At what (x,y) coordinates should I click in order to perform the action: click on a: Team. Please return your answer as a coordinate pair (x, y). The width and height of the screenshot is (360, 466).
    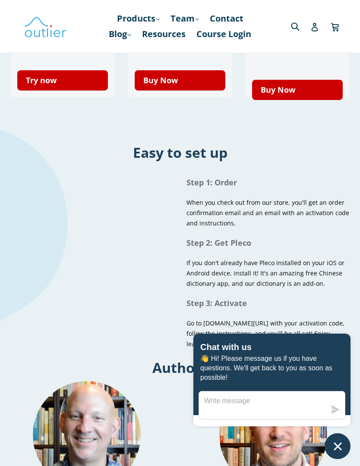
    Looking at the image, I should click on (185, 19).